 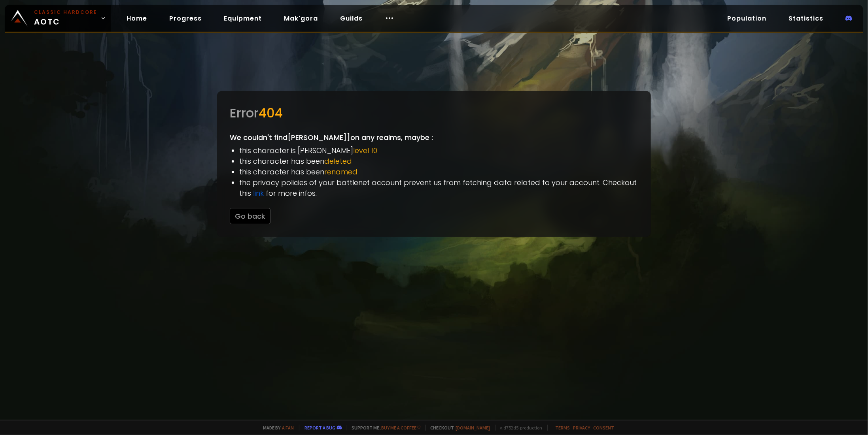 I want to click on span: v. d752d5 - production, so click(x=519, y=428).